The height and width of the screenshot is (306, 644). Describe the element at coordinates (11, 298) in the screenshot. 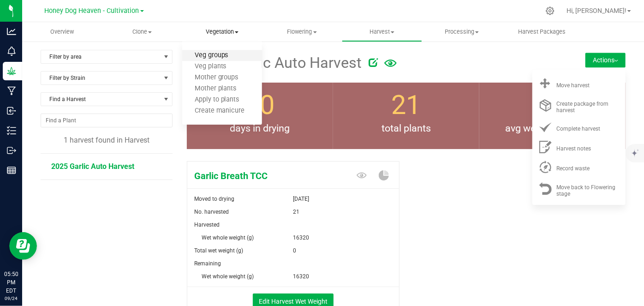

I see `p: 09/24` at that location.